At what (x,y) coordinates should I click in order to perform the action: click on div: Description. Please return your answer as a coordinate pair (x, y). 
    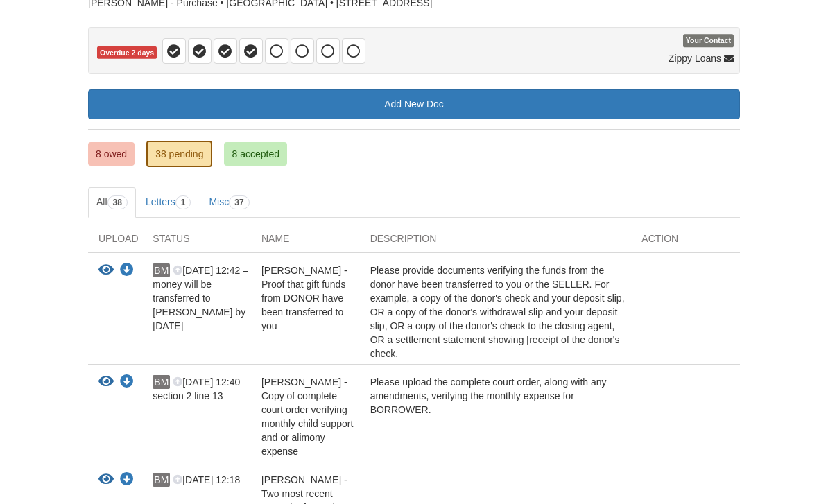
    Looking at the image, I should click on (496, 242).